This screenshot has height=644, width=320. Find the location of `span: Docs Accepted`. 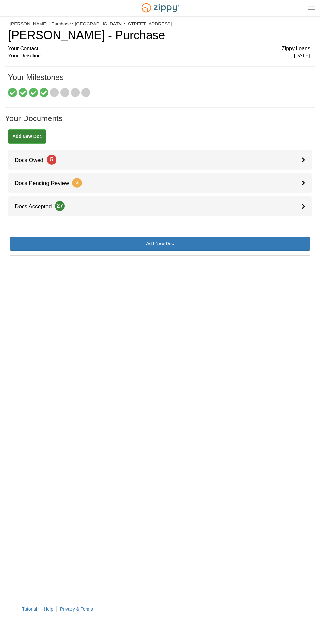

span: Docs Accepted is located at coordinates (36, 206).